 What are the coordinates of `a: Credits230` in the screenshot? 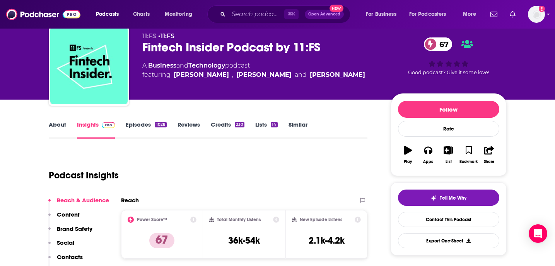 It's located at (227, 130).